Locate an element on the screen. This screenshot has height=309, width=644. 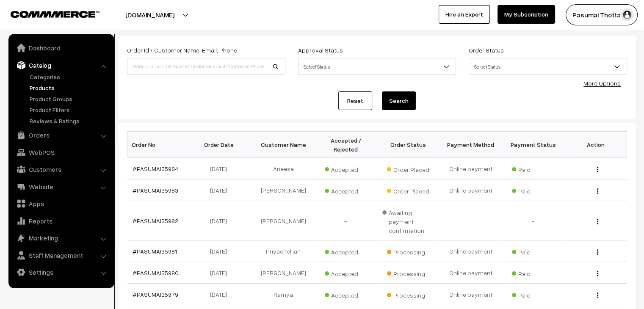
a: My Subscription is located at coordinates (526, 14).